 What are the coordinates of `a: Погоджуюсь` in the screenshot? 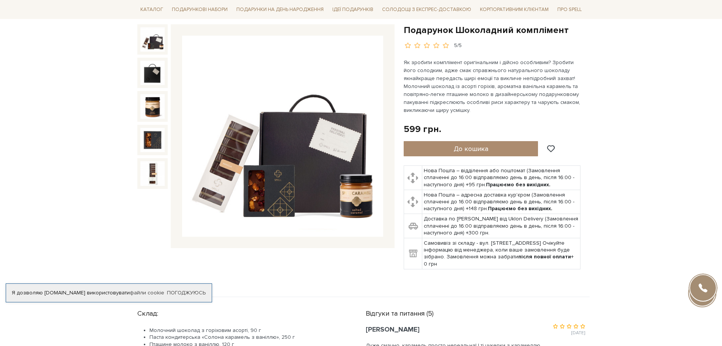 It's located at (186, 293).